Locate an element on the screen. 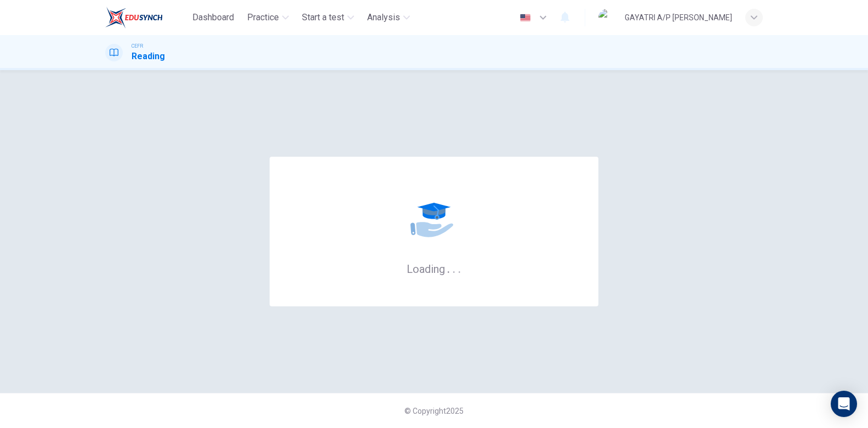  img: Profile picture is located at coordinates (607, 18).